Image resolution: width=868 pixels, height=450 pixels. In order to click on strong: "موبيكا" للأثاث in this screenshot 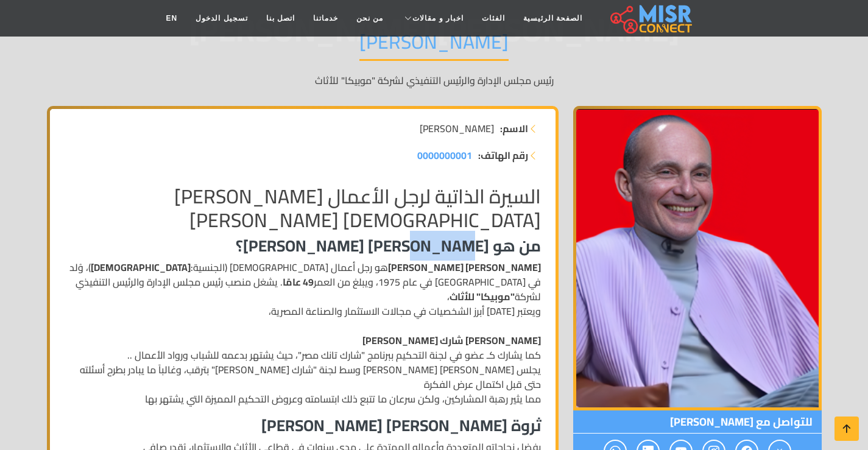, I will do `click(483, 297)`.